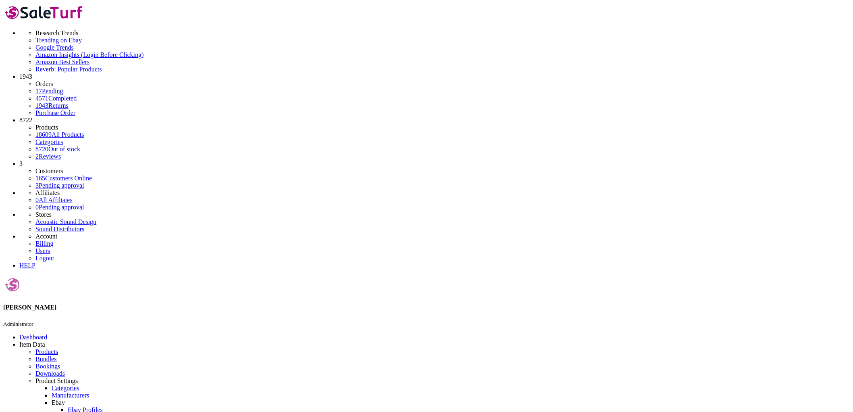 This screenshot has height=412, width=853. What do you see at coordinates (27, 265) in the screenshot?
I see `span: HELP` at bounding box center [27, 265].